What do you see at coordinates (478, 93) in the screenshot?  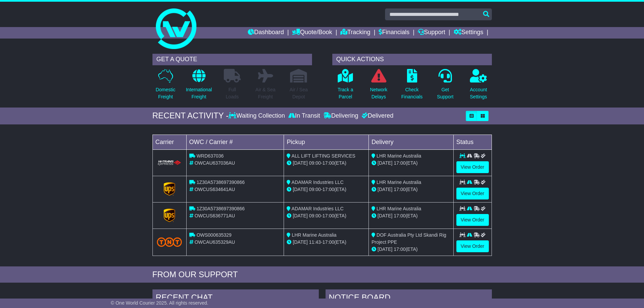 I see `p: Account Settings` at bounding box center [478, 93].